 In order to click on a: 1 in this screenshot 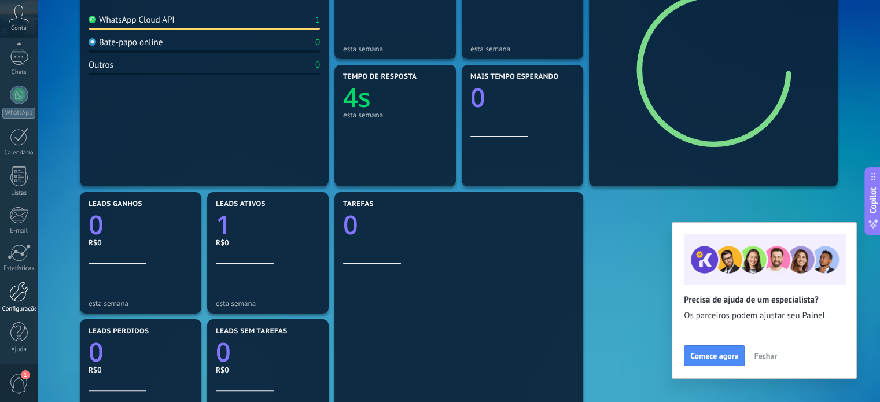, I will do `click(268, 225)`.